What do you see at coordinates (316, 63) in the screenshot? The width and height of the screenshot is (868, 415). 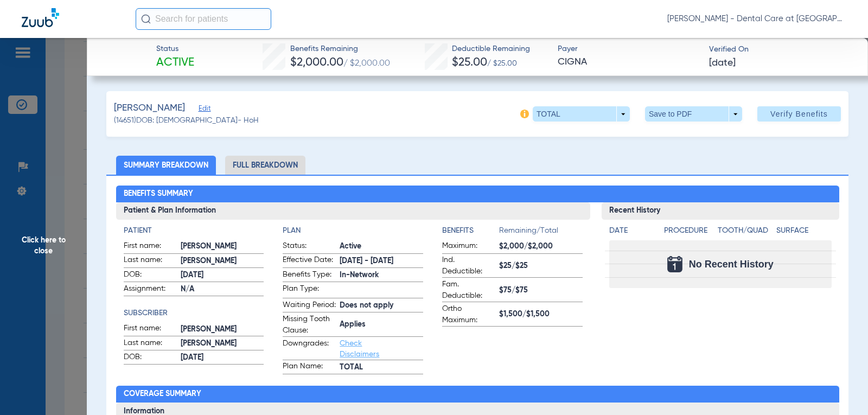 I see `span: $2,000.00` at bounding box center [316, 63].